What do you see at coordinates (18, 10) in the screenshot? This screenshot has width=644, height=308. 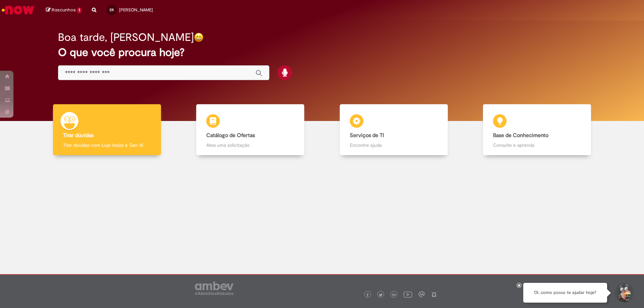 I see `img: ServiceNow` at bounding box center [18, 10].